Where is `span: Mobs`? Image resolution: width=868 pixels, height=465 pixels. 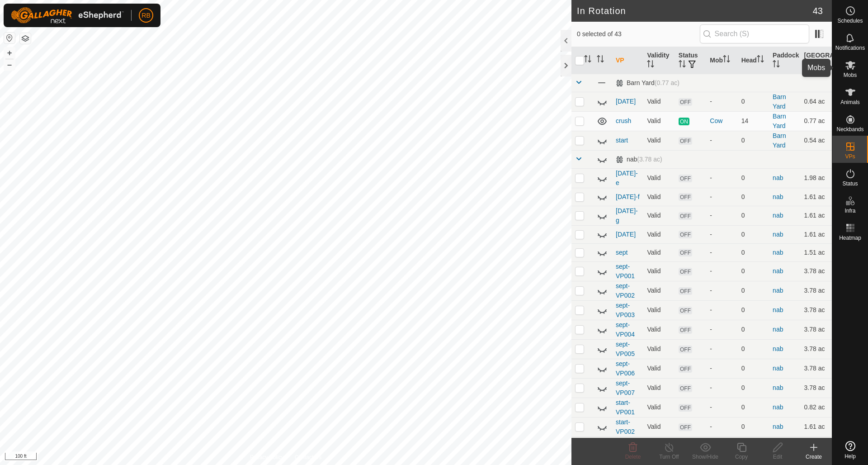
span: Mobs is located at coordinates (850, 75).